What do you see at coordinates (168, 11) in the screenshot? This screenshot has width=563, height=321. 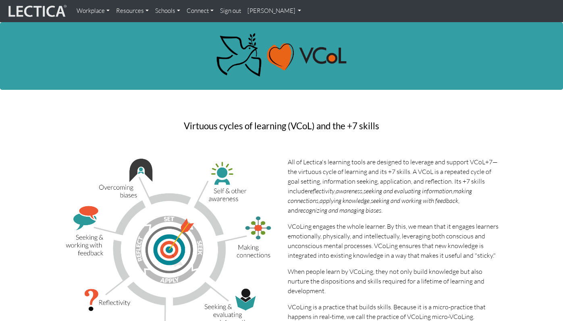 I see `a: Schools` at bounding box center [168, 11].